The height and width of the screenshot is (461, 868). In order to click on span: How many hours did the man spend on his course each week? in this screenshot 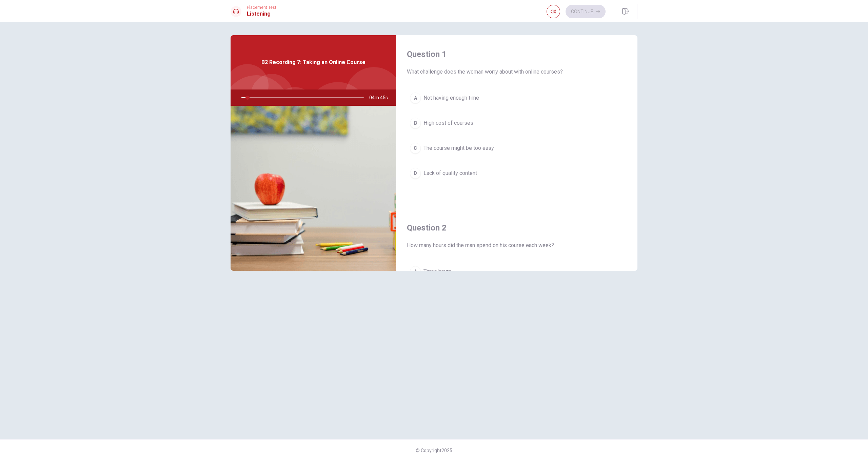, I will do `click(517, 245)`.